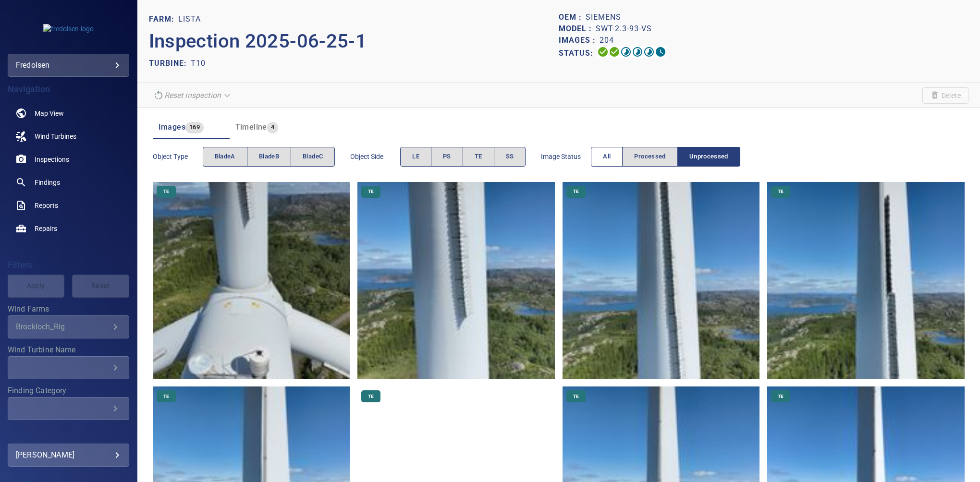 Image resolution: width=980 pixels, height=482 pixels. What do you see at coordinates (193, 95) in the screenshot?
I see `em: Reset inspection` at bounding box center [193, 95].